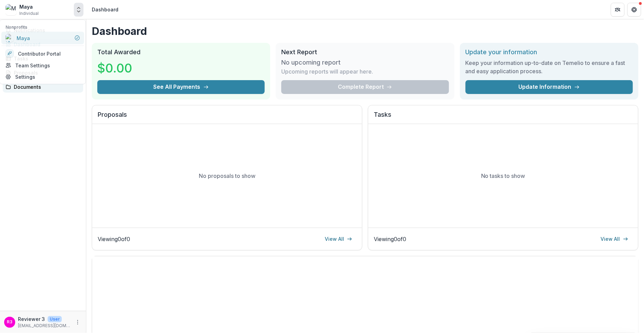 Image resolution: width=644 pixels, height=333 pixels. What do you see at coordinates (366, 31) in the screenshot?
I see `h1: Dashboard` at bounding box center [366, 31].